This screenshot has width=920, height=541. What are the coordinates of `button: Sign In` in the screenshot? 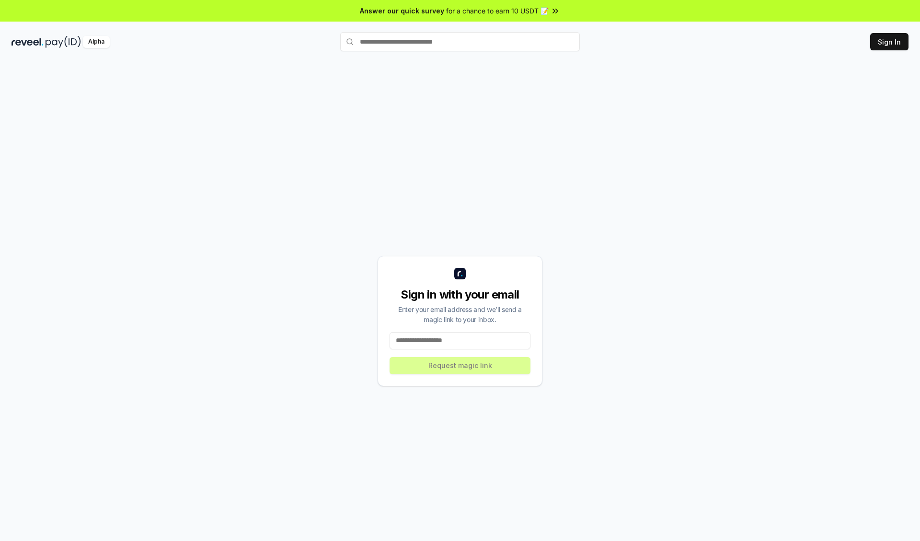 It's located at (890, 42).